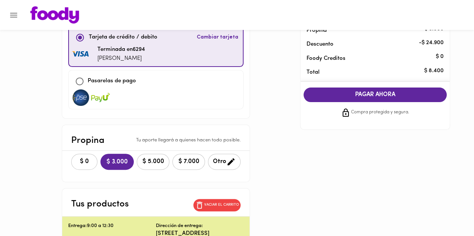  I want to click on button: $ 5.000, so click(153, 162).